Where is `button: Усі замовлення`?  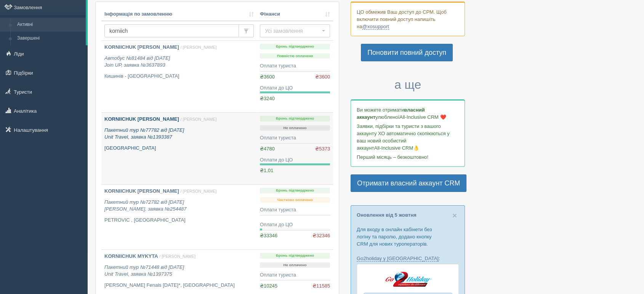 button: Усі замовлення is located at coordinates (295, 31).